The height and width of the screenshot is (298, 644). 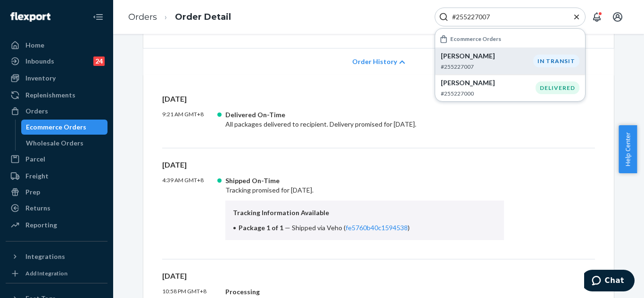 I want to click on button: Close Search, so click(x=576, y=17).